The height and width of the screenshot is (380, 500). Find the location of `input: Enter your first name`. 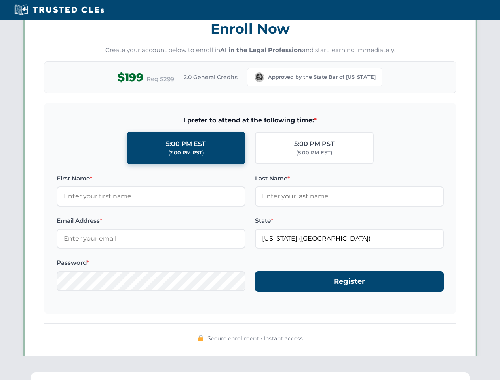

input: Enter your first name is located at coordinates (151, 196).